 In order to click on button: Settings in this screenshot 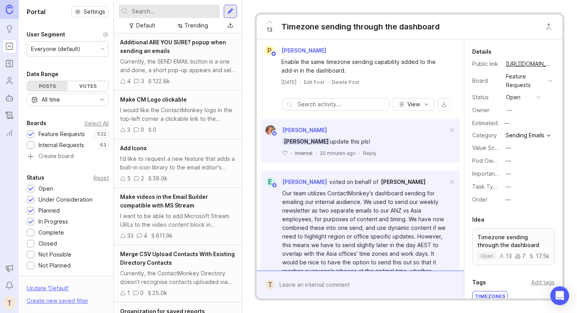, I will do `click(90, 12)`.